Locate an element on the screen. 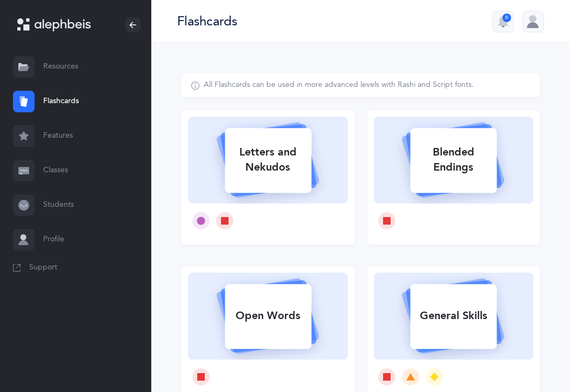 The width and height of the screenshot is (570, 392). span: Support is located at coordinates (43, 268).